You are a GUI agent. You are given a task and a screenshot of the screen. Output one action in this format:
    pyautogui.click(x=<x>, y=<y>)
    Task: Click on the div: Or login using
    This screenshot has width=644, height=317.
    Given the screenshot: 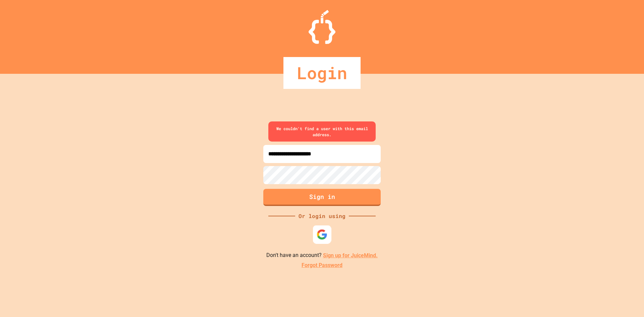 What is the action you would take?
    pyautogui.click(x=322, y=216)
    